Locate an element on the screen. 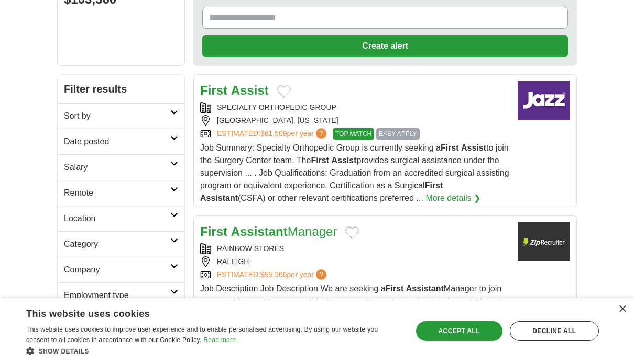  a: Remote is located at coordinates (121, 193).